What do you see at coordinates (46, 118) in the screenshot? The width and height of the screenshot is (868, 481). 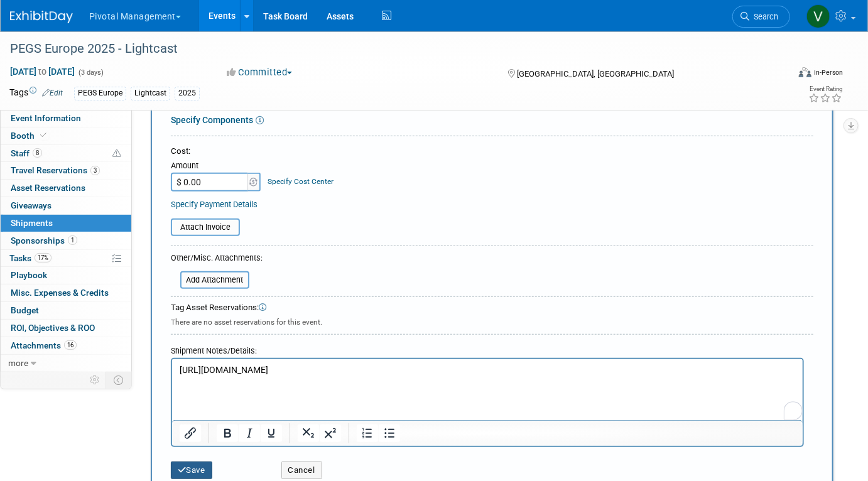 I see `span: Event Information` at bounding box center [46, 118].